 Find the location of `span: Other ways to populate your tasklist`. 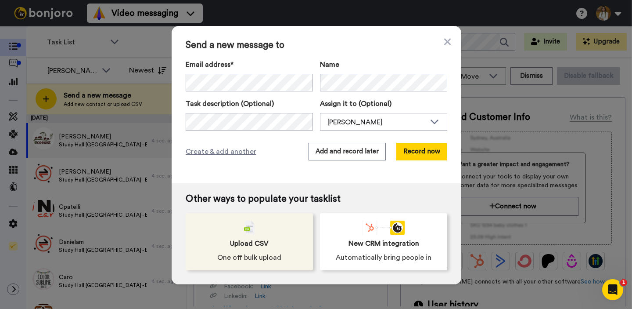

span: Other ways to populate your tasklist is located at coordinates (316, 199).